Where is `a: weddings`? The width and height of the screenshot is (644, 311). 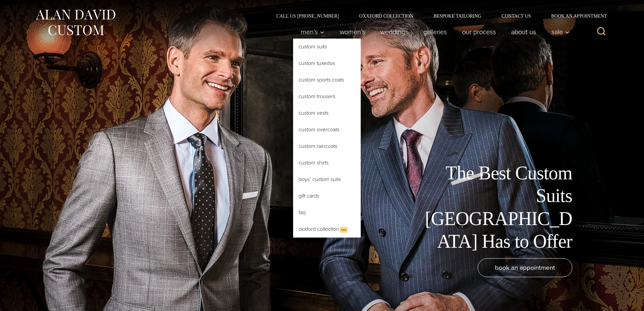
a: weddings is located at coordinates (394, 32).